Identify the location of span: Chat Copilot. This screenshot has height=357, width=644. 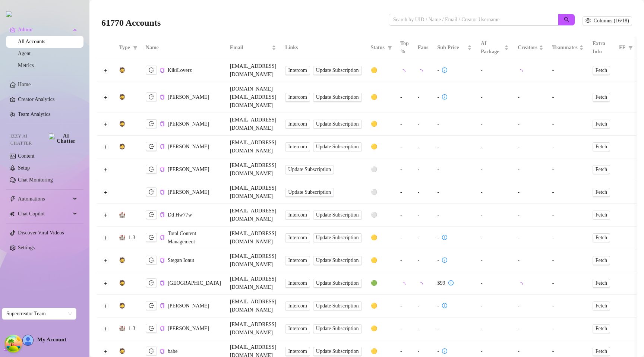
(44, 213).